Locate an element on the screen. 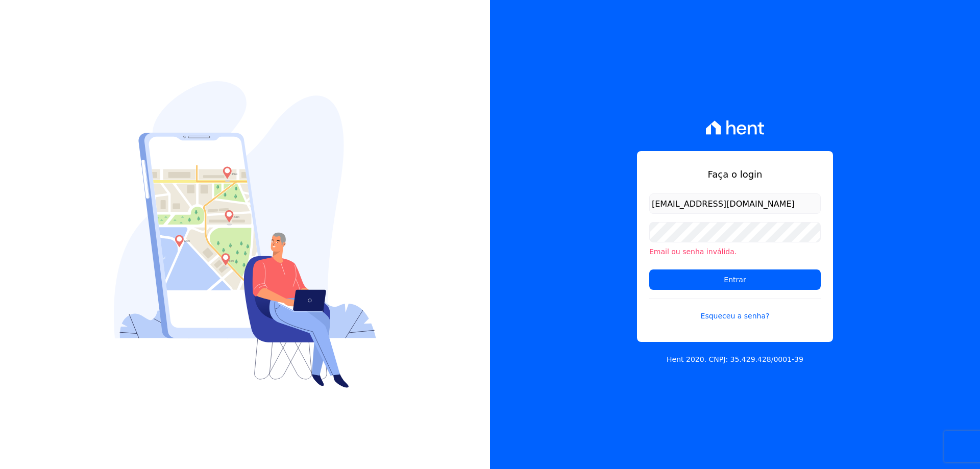 The image size is (980, 469). input: Email is located at coordinates (734, 204).